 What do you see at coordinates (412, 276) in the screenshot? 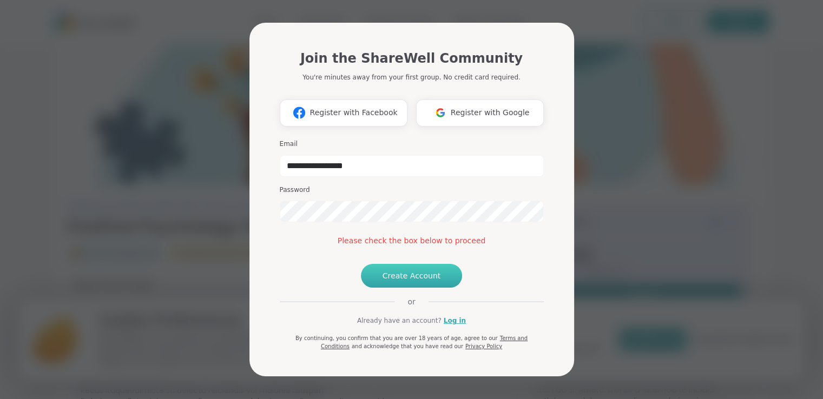
I see `button: Create Account` at bounding box center [412, 276].